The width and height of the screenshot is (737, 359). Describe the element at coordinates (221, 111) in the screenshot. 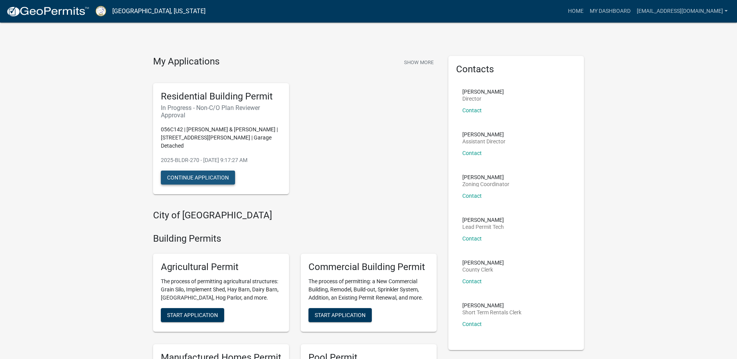

I see `h6: In Progress - Non-C/O Plan Reviewer Approval` at that location.